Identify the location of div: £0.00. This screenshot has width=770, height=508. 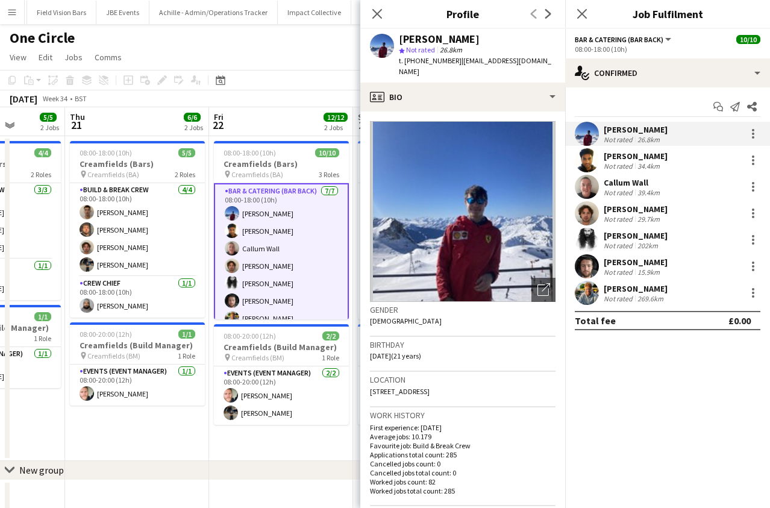
(739, 321).